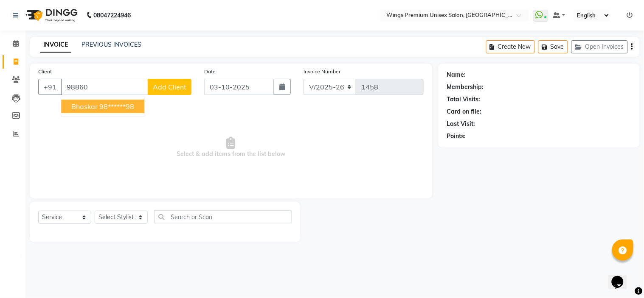  I want to click on button: Add Client, so click(170, 87).